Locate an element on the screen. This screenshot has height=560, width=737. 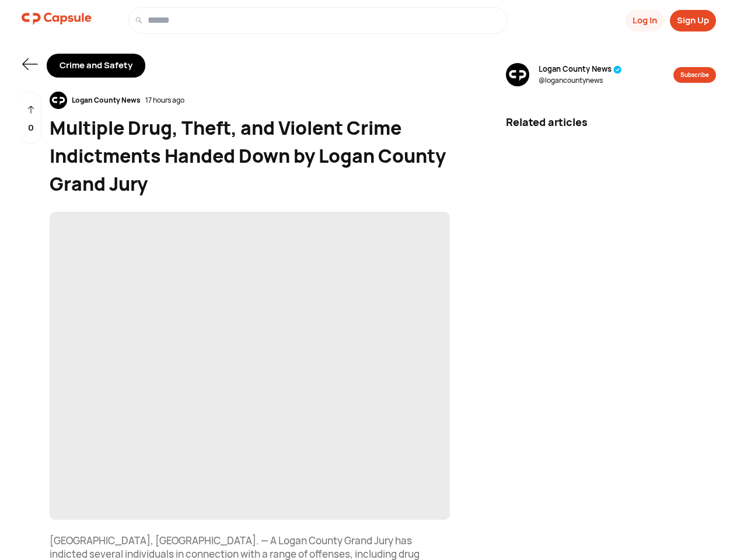
a: logo is located at coordinates (56, 21).